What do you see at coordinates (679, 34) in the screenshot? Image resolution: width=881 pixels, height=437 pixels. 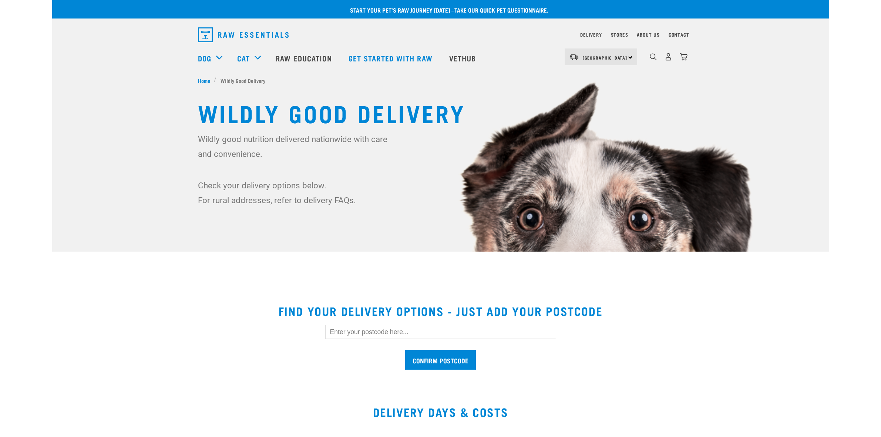 I see `a: Contact` at bounding box center [679, 34].